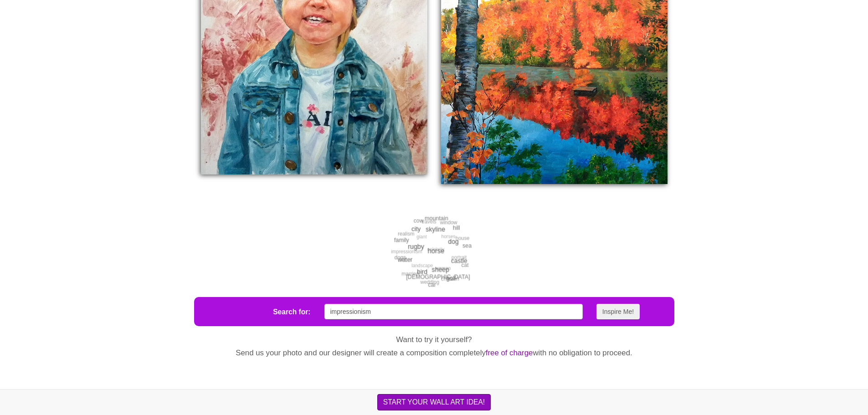 Image resolution: width=868 pixels, height=415 pixels. Describe the element at coordinates (418, 221) in the screenshot. I see `span: cow` at that location.